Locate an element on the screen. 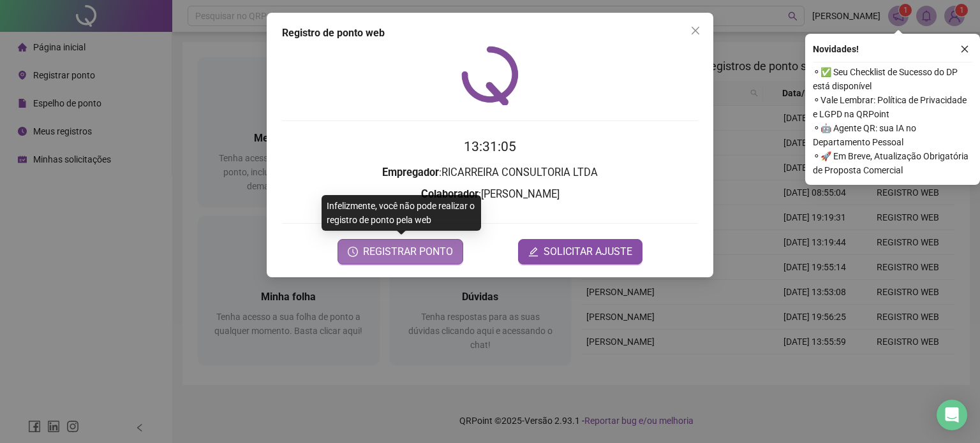 The image size is (980, 443). strong: Colaborador is located at coordinates (450, 194).